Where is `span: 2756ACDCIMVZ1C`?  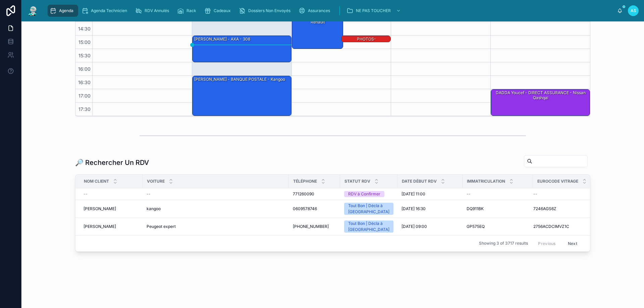
span: 2756ACDCIMVZ1C is located at coordinates (551, 227).